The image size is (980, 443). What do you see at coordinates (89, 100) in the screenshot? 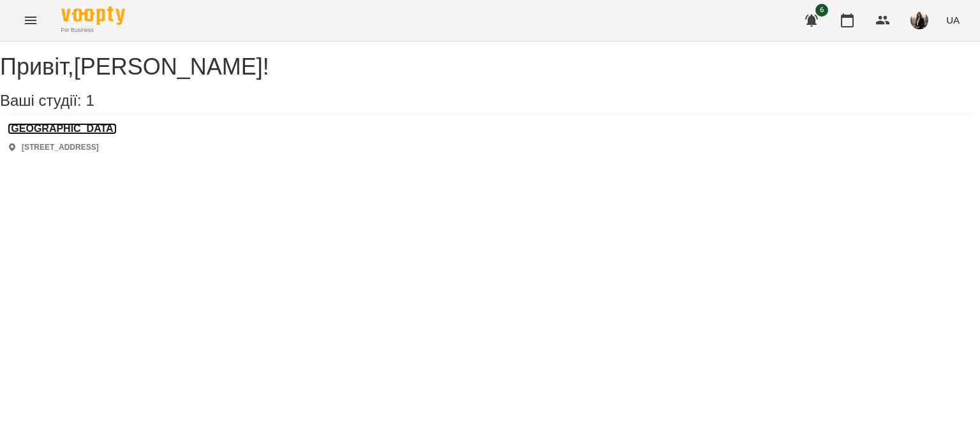
I see `span: 1` at bounding box center [89, 100].